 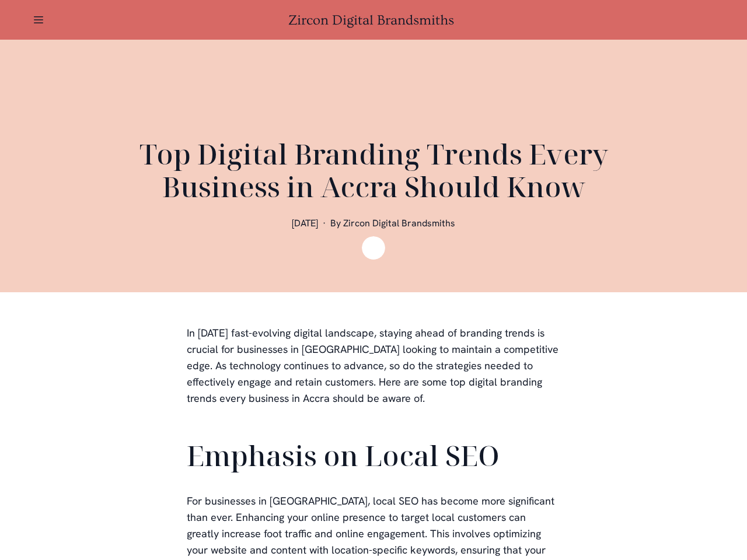 What do you see at coordinates (374, 170) in the screenshot?
I see `h1: Top Digital Branding Trends Every Business in Accra Should Know` at bounding box center [374, 170].